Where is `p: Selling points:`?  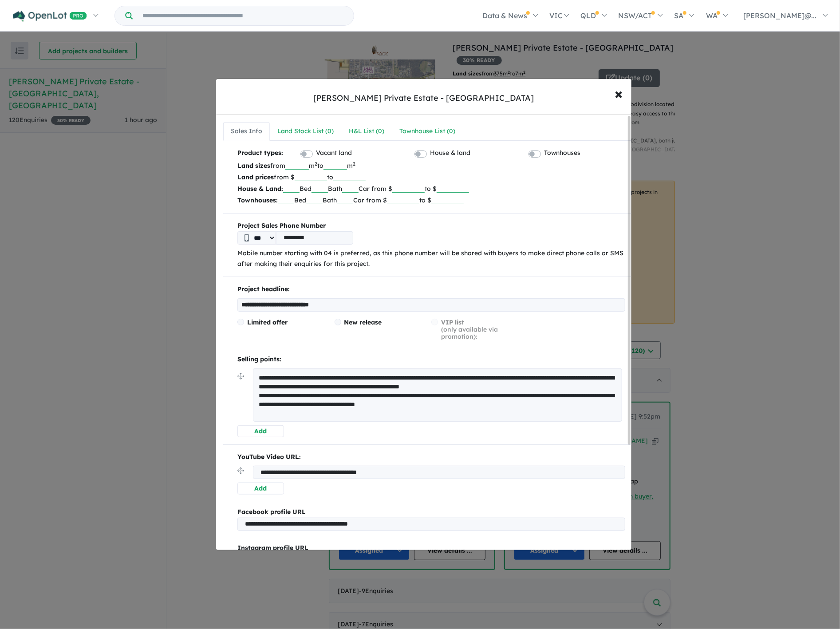
p: Selling points: is located at coordinates (431, 359).